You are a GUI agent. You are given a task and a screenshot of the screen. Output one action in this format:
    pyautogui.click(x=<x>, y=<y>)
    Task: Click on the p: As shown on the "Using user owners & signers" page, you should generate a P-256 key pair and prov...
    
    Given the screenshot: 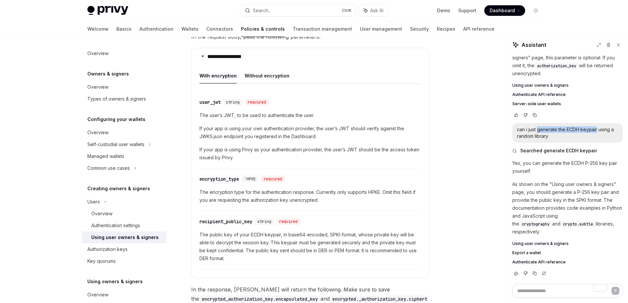 What is the action you would take?
    pyautogui.click(x=567, y=208)
    